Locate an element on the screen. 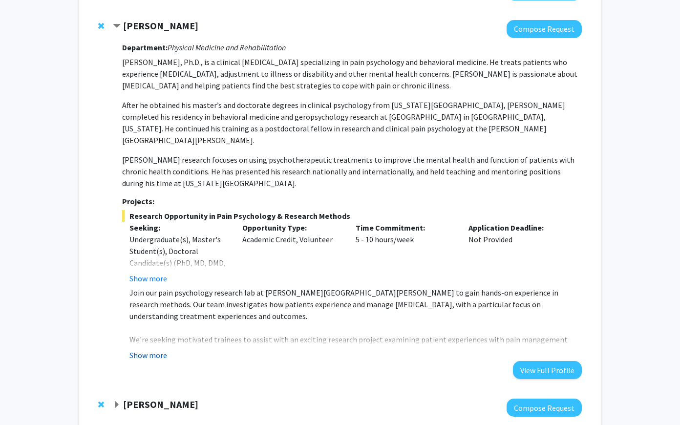 The width and height of the screenshot is (680, 425). span: Expand Yannis Paulus Bookmark is located at coordinates (117, 405).